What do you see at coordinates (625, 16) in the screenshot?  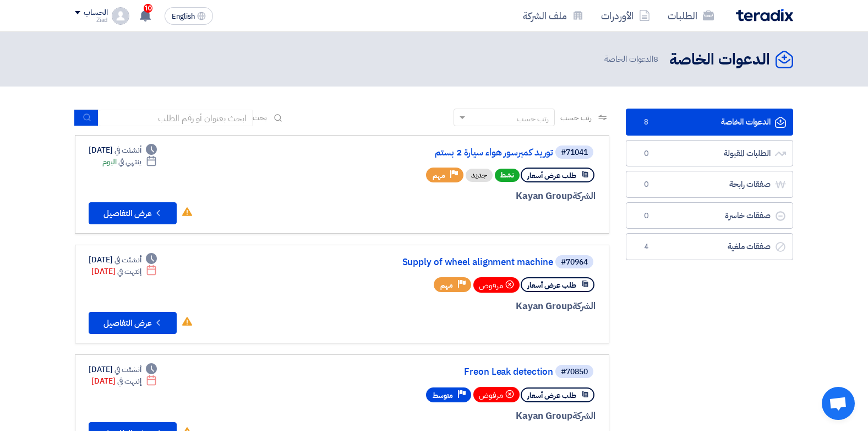 I see `a: الأوردرات` at bounding box center [625, 16].